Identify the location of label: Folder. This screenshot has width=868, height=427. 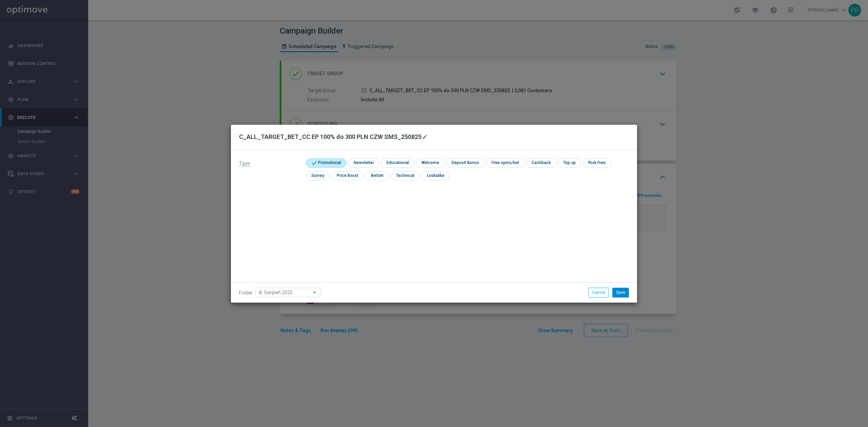
(246, 293).